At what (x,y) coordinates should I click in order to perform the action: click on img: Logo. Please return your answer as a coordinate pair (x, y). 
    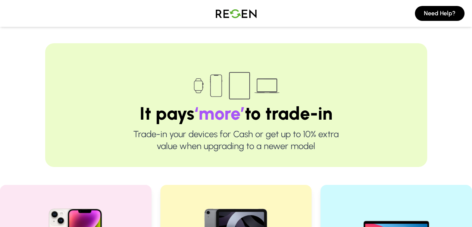
    Looking at the image, I should click on (236, 13).